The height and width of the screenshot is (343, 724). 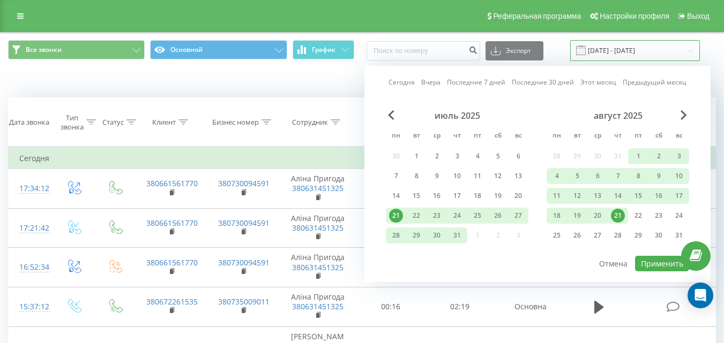 What do you see at coordinates (638, 156) in the screenshot?
I see `div: пт 1 авг. 2025 г.` at bounding box center [638, 156].